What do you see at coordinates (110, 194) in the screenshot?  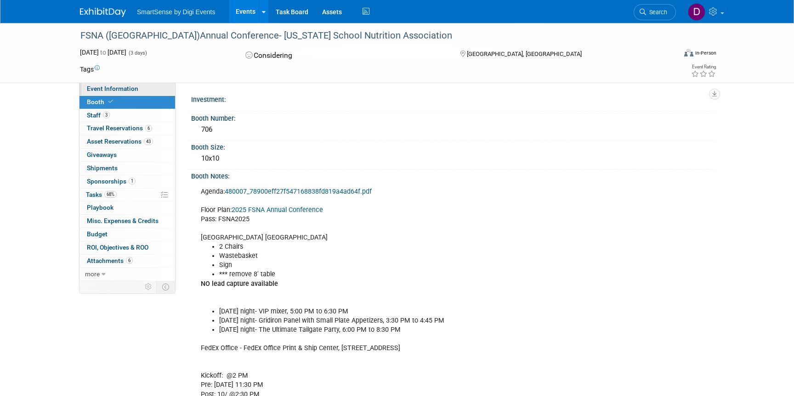 I see `span: 68%` at bounding box center [110, 194].